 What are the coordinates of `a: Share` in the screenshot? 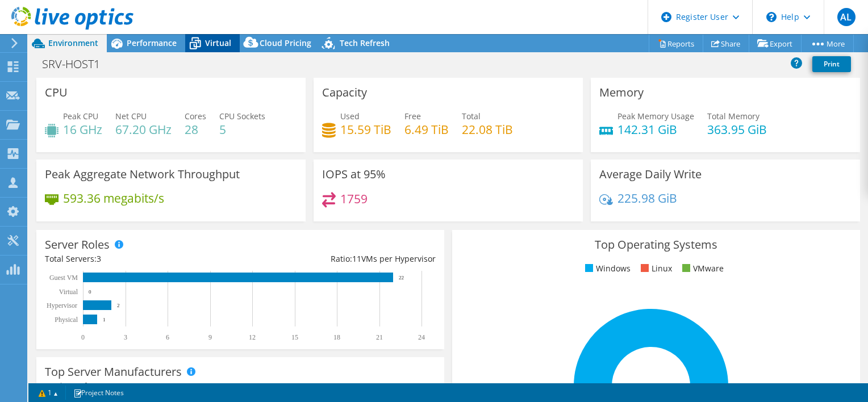 It's located at (726, 43).